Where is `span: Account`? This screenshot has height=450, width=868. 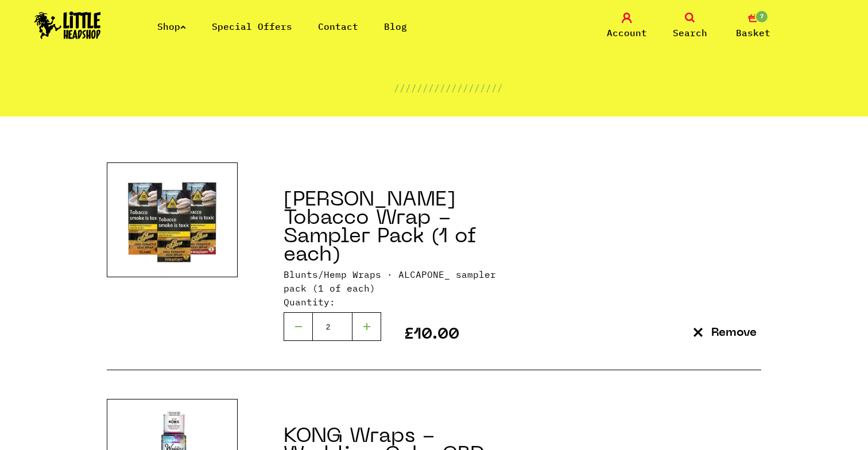 span: Account is located at coordinates (627, 32).